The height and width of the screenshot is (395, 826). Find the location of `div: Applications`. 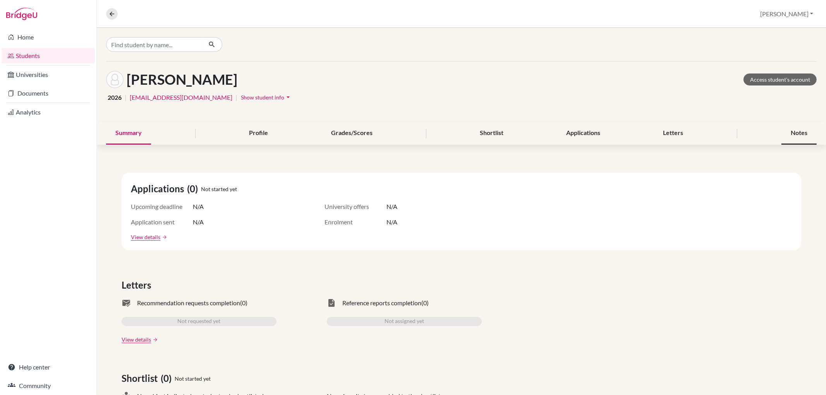

div: Applications is located at coordinates (583, 133).